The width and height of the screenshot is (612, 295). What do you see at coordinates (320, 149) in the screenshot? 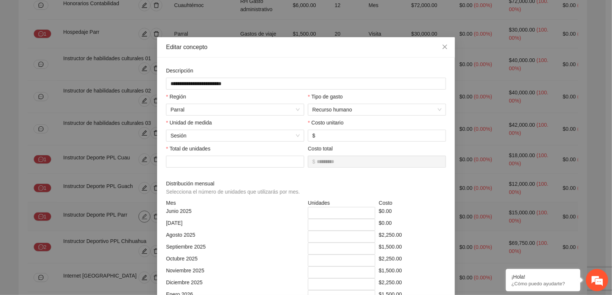
I see `label: Costo total` at bounding box center [320, 149].